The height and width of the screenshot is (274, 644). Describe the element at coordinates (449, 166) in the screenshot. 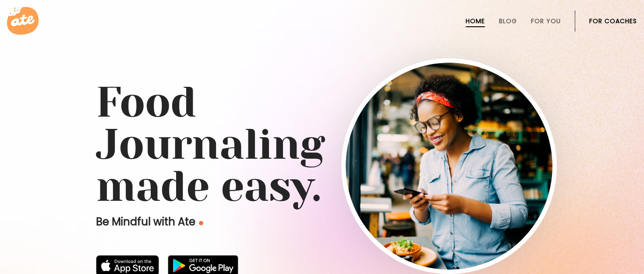

I see `img: home-hero-img-rounded.png` at that location.